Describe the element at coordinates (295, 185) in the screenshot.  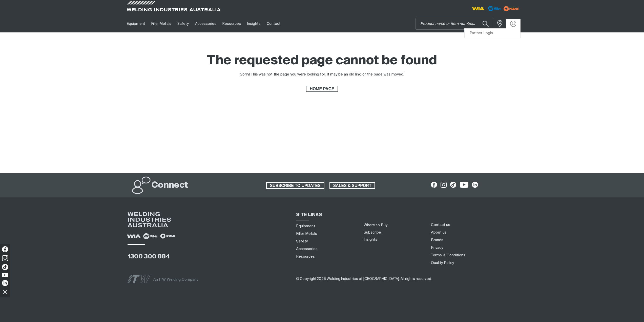
I see `span: SUBSCRIBE TO UPDATES` at that location.